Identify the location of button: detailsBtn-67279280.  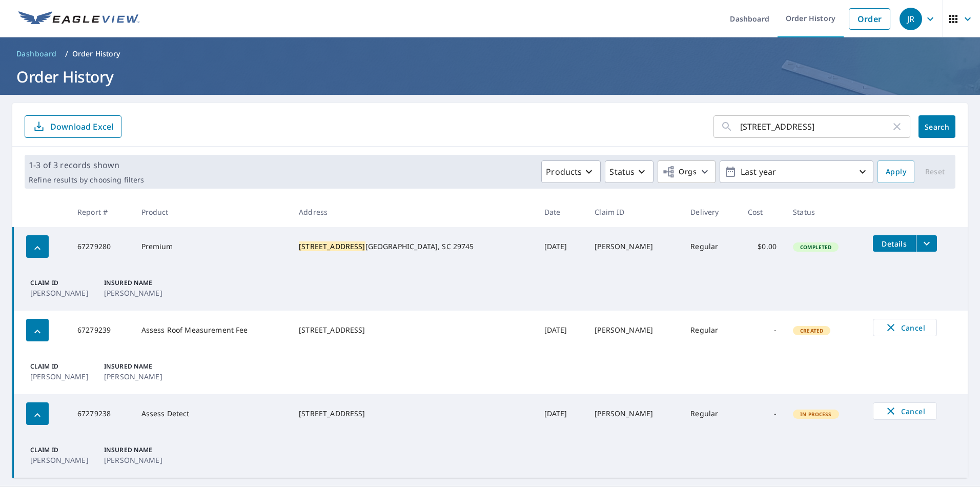
(894, 244).